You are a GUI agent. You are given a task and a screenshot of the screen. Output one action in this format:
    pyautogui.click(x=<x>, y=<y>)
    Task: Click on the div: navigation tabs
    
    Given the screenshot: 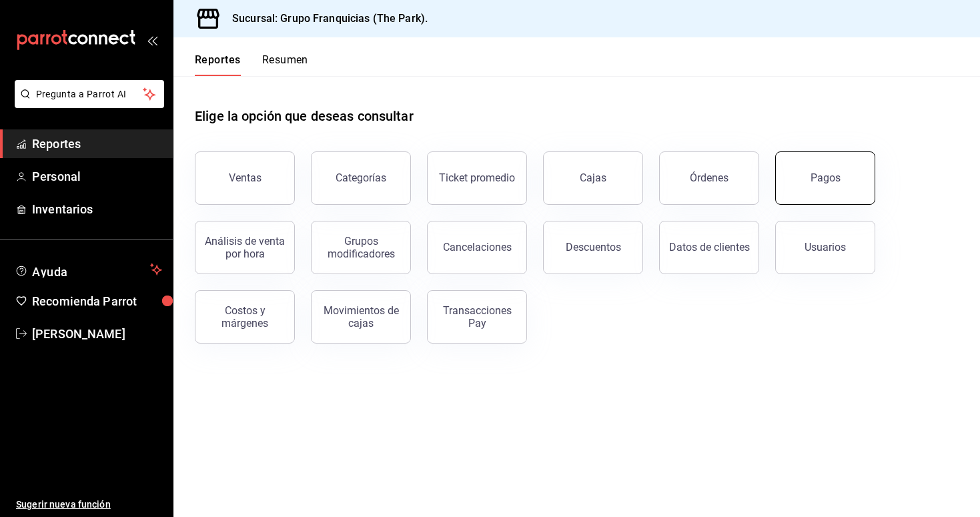 What is the action you would take?
    pyautogui.click(x=251, y=65)
    